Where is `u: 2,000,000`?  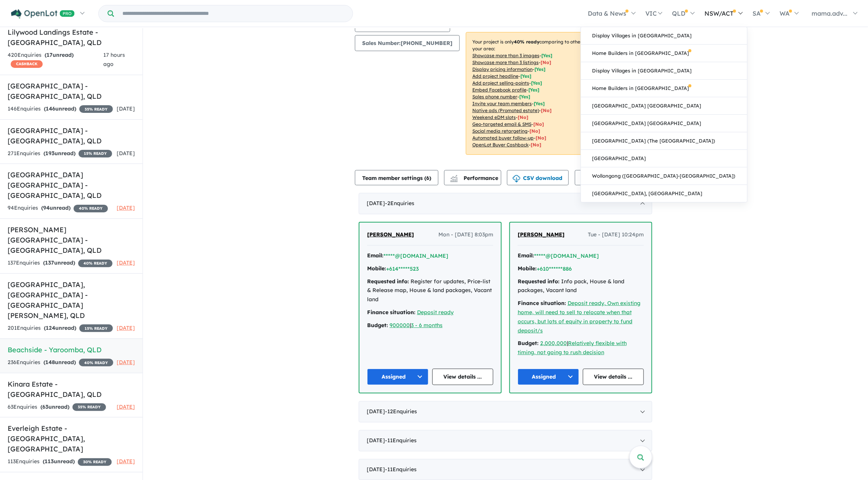 u: 2,000,000 is located at coordinates (554, 343).